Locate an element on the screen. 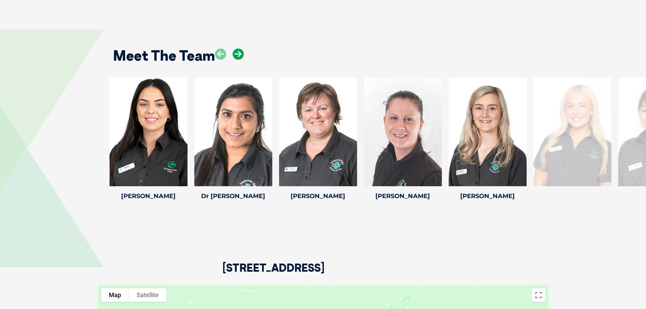 Image resolution: width=646 pixels, height=309 pixels. button: Show street map is located at coordinates (115, 295).